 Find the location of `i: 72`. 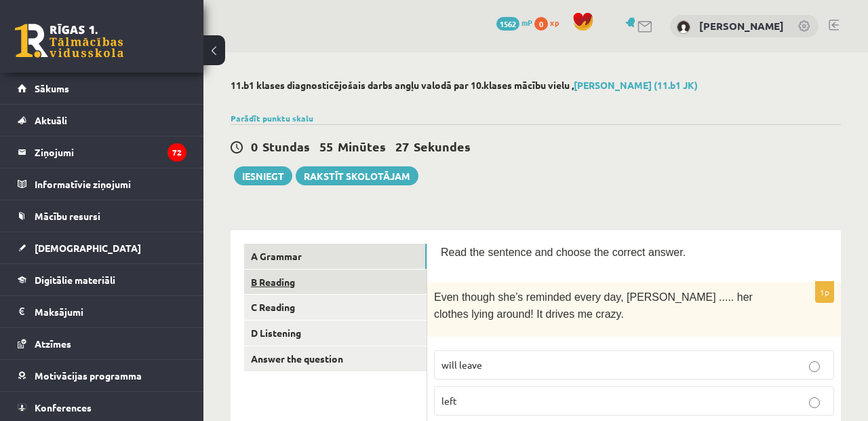

i: 72 is located at coordinates (177, 152).